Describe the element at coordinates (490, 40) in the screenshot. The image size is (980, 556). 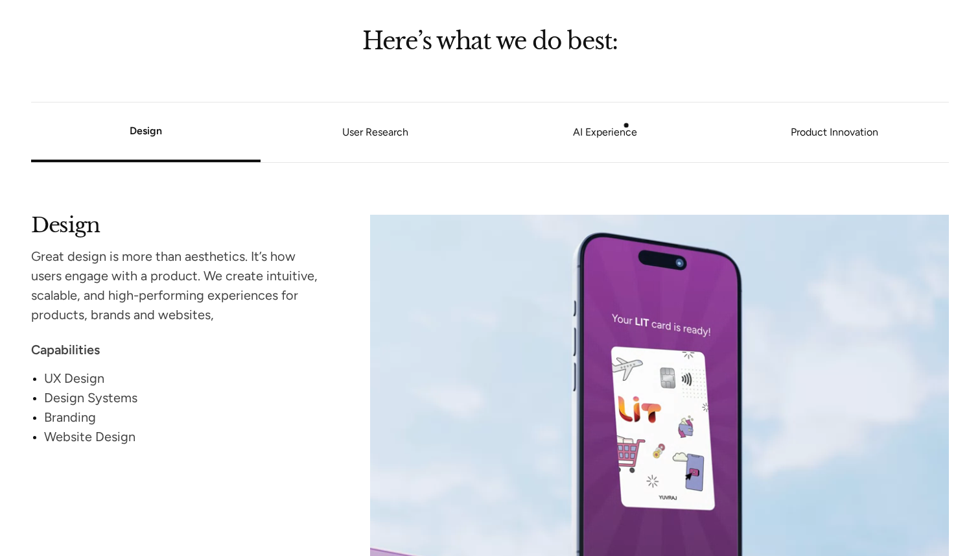
I see `h2: Here’s what we do best:` at that location.